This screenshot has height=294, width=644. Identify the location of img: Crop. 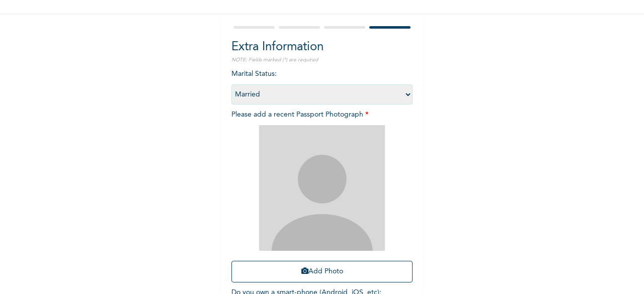
(322, 188).